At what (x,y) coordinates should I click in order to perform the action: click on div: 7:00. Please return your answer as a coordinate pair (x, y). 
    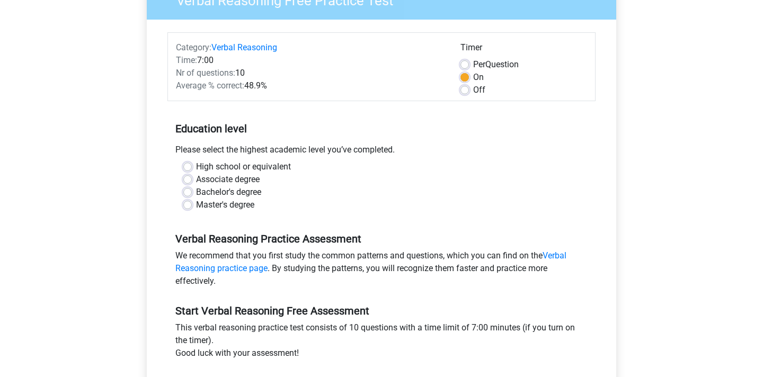
    Looking at the image, I should click on (310, 60).